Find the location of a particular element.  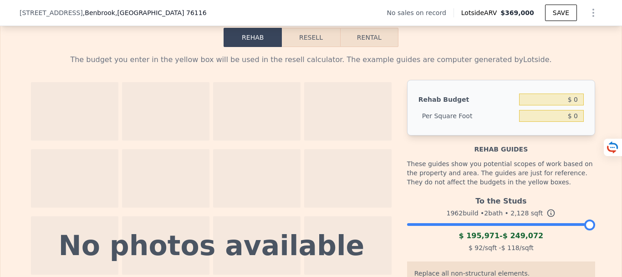

button: Rental is located at coordinates (369, 37).